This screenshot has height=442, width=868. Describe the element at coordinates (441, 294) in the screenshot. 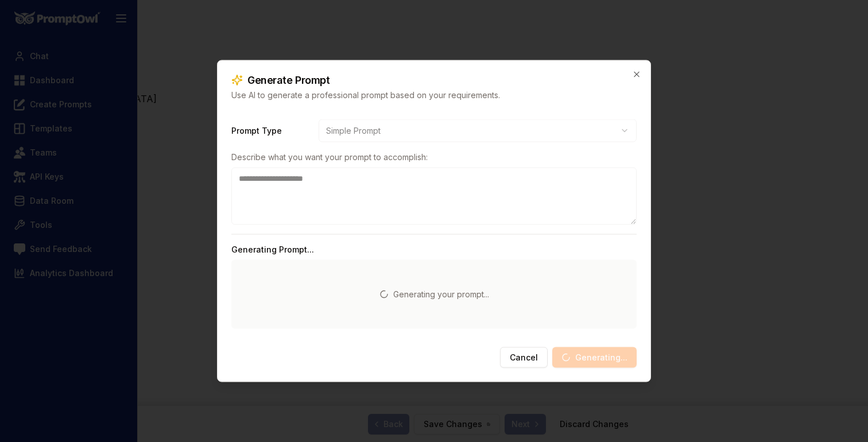

I see `span: Generating your prompt...` at that location.